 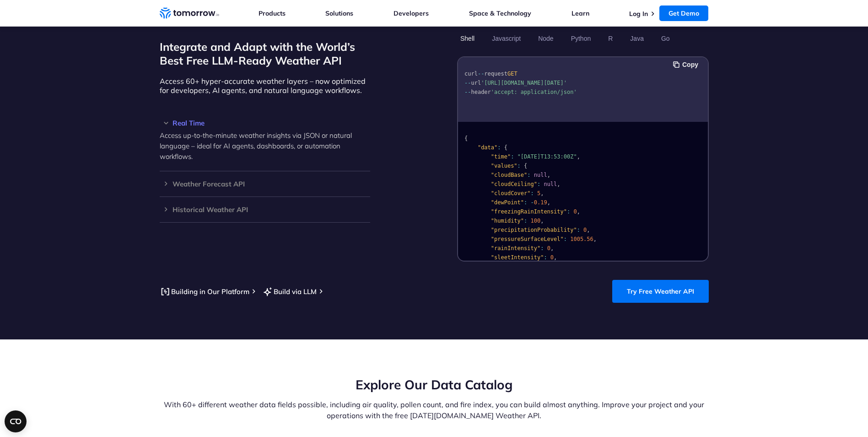 What do you see at coordinates (411, 13) in the screenshot?
I see `a: Developers` at bounding box center [411, 13].